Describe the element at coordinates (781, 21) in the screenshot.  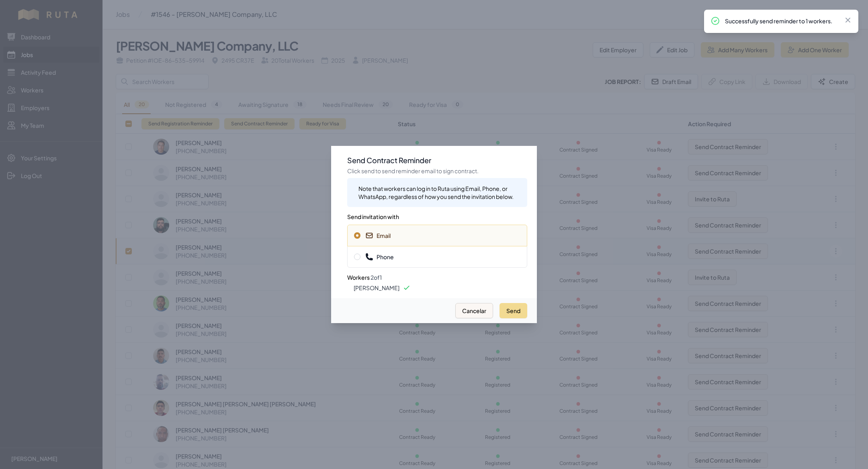
I see `p: Successfully send reminder to 1 workers.` at that location.